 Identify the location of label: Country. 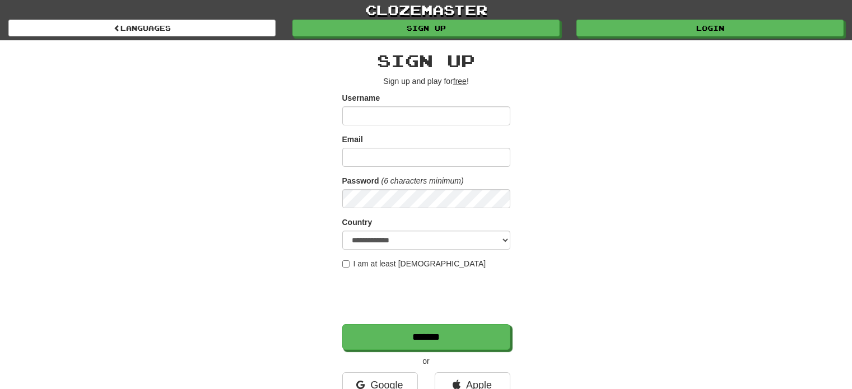
(357, 222).